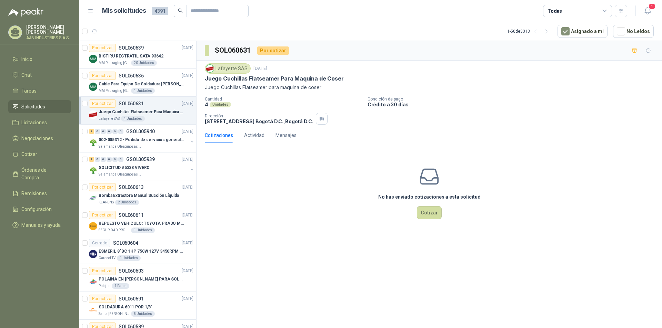  I want to click on div: 20 Unidades, so click(144, 63).